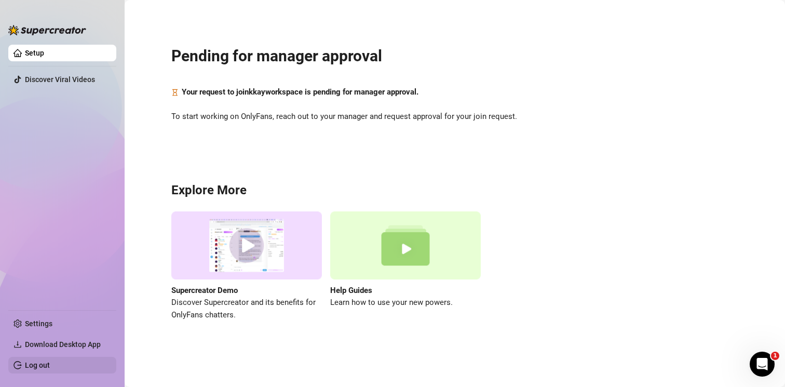  I want to click on a: Setup, so click(34, 53).